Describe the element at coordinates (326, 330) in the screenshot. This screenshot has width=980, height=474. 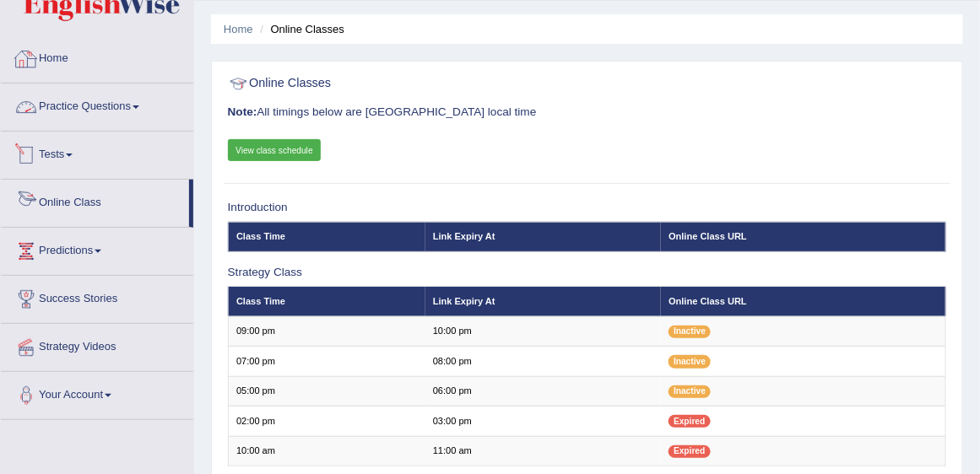
I see `td: 09:00 pm` at that location.